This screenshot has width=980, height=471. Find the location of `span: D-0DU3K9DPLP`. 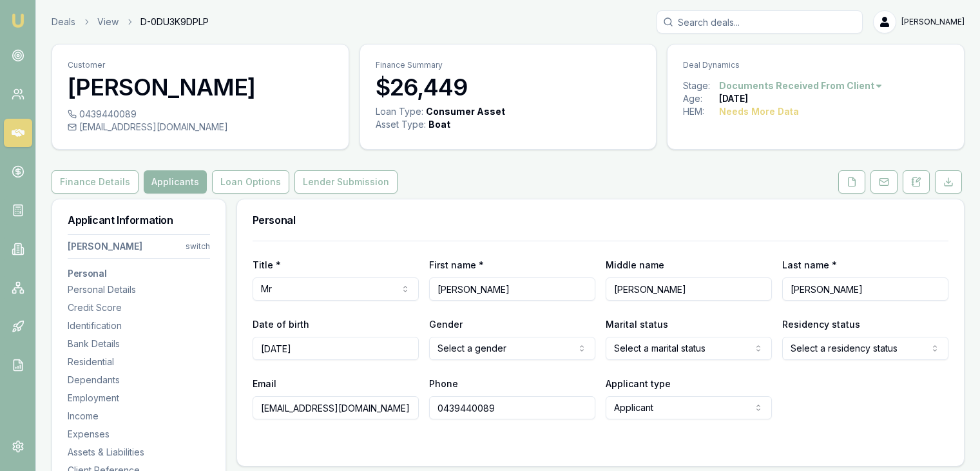

span: D-0DU3K9DPLP is located at coordinates (175, 22).